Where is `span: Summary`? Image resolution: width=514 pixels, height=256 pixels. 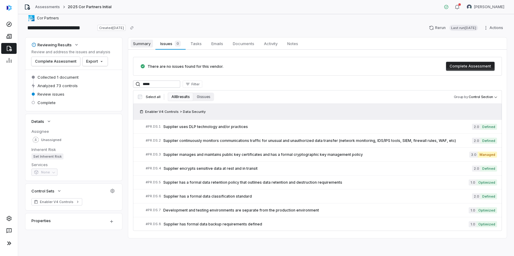 span: Summary is located at coordinates (142, 44).